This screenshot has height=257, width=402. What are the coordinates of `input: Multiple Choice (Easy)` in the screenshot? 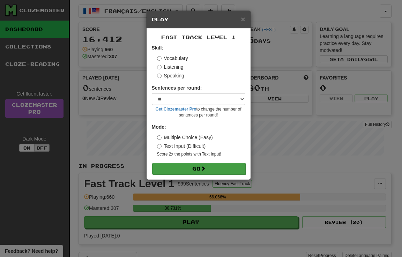 It's located at (159, 137).